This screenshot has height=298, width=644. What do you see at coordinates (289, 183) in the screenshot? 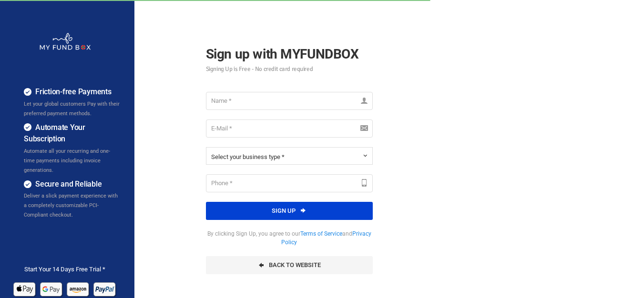
I see `input: Phone *` at bounding box center [289, 183].